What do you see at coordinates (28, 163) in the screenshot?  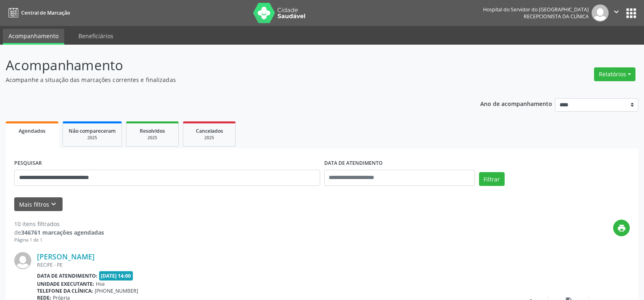 I see `label: PESQUISAR` at bounding box center [28, 163].